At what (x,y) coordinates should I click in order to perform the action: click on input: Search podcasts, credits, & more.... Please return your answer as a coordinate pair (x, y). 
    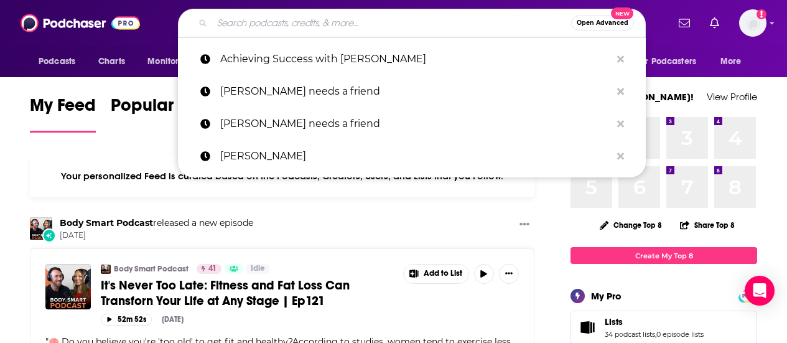
    Looking at the image, I should click on (391, 23).